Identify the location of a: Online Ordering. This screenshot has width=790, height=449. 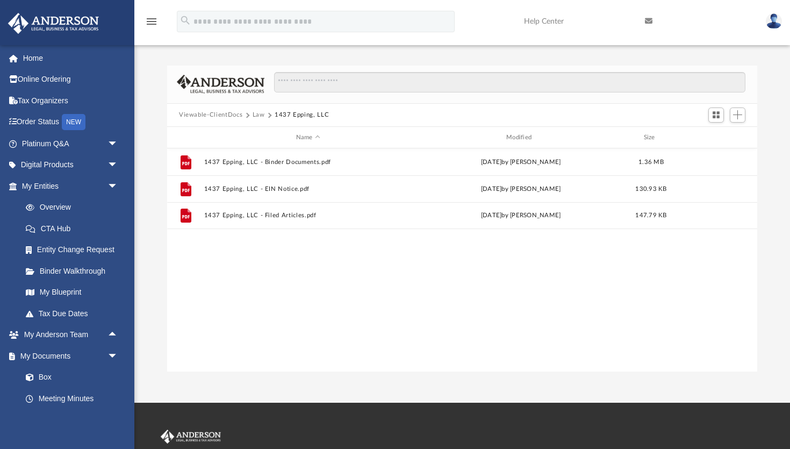
(71, 80).